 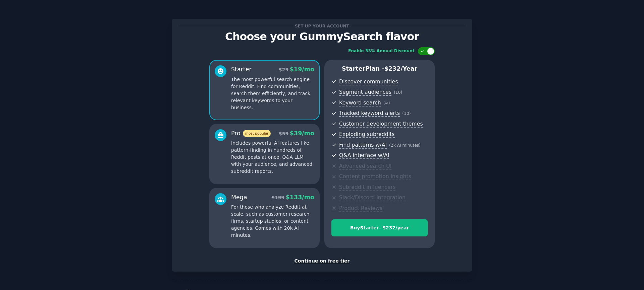 What do you see at coordinates (322, 261) in the screenshot?
I see `div: Continue on free tier` at bounding box center [322, 261].